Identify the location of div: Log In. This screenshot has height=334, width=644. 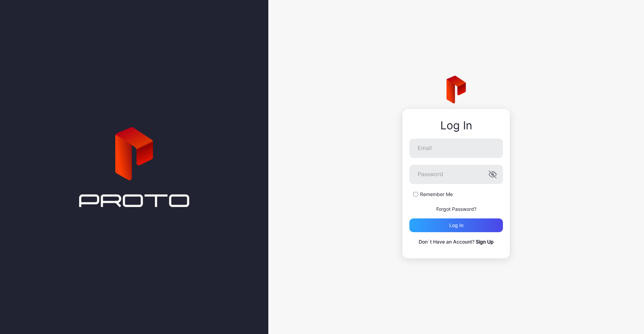
(456, 126).